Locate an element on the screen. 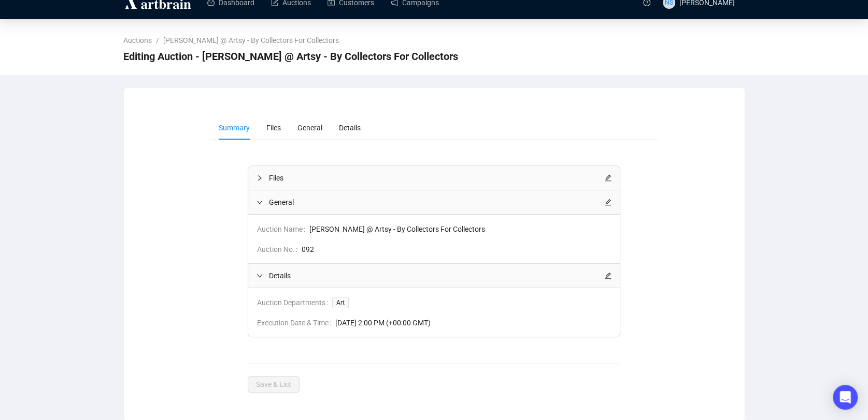 Image resolution: width=868 pixels, height=420 pixels. span: Execution Date & Time is located at coordinates (296, 323).